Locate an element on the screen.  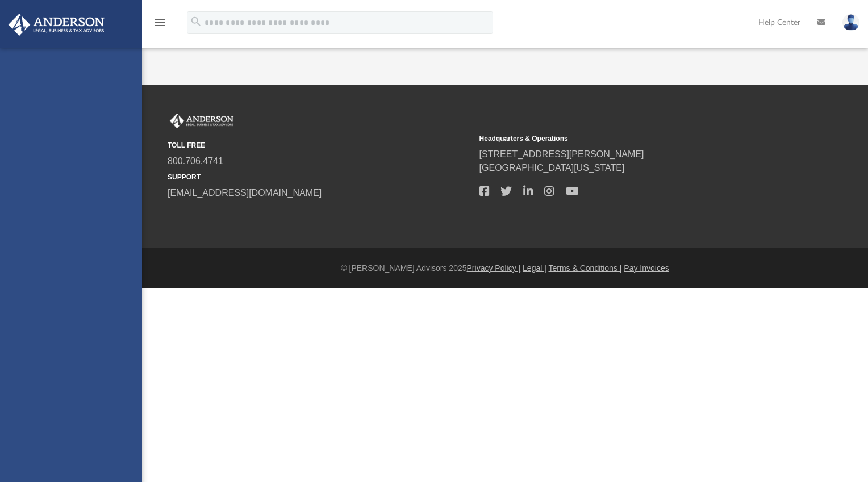
small: SUPPORT is located at coordinates (319, 177).